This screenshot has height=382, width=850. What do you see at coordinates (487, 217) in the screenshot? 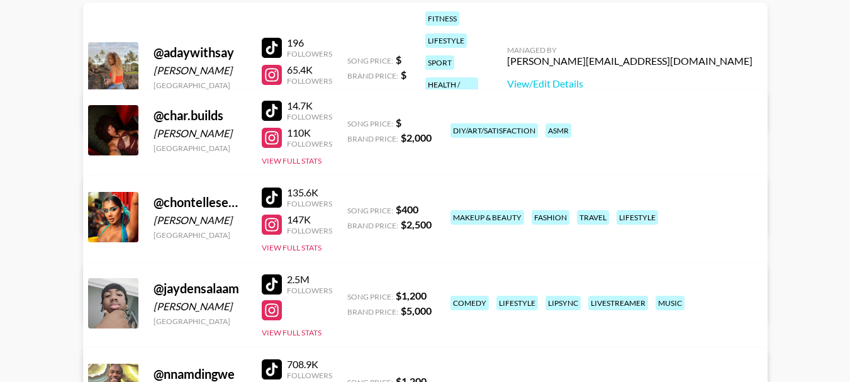
I see `div: makeup & beauty` at bounding box center [487, 217].